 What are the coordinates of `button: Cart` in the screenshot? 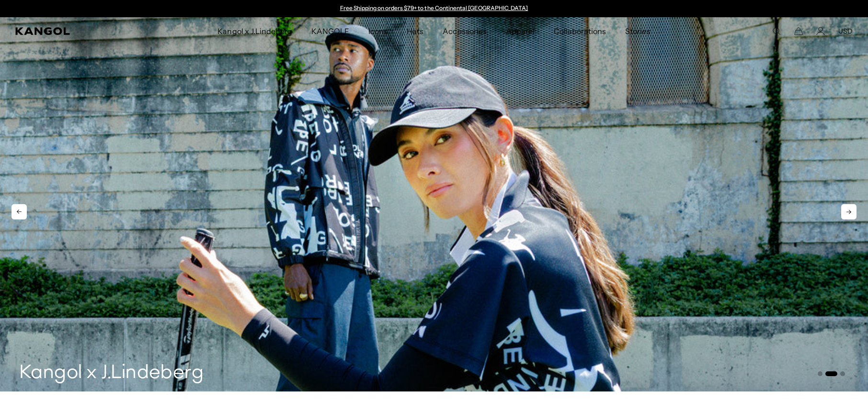 It's located at (798, 31).